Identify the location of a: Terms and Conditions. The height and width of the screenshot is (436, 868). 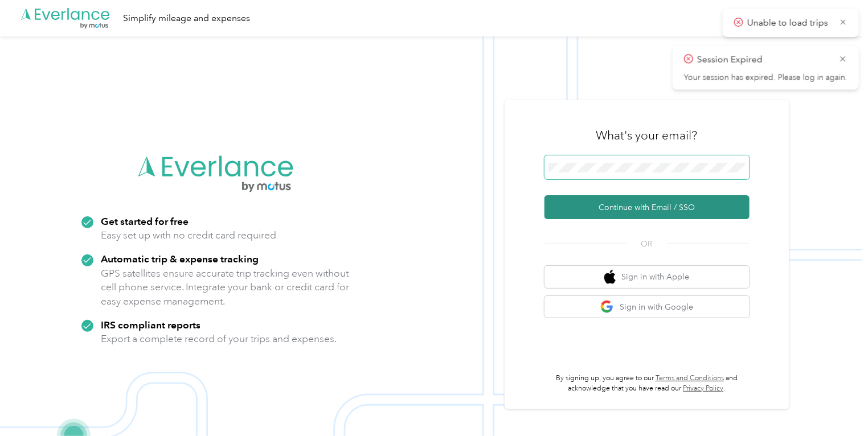
(690, 378).